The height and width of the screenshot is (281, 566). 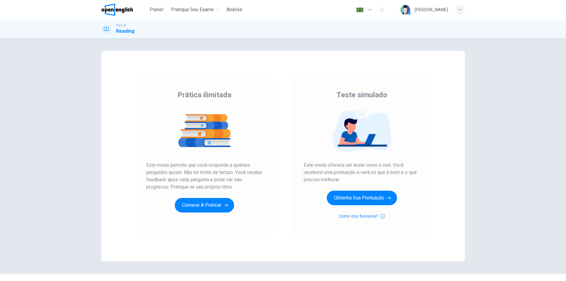 What do you see at coordinates (157, 10) in the screenshot?
I see `span: Painel` at bounding box center [157, 10].